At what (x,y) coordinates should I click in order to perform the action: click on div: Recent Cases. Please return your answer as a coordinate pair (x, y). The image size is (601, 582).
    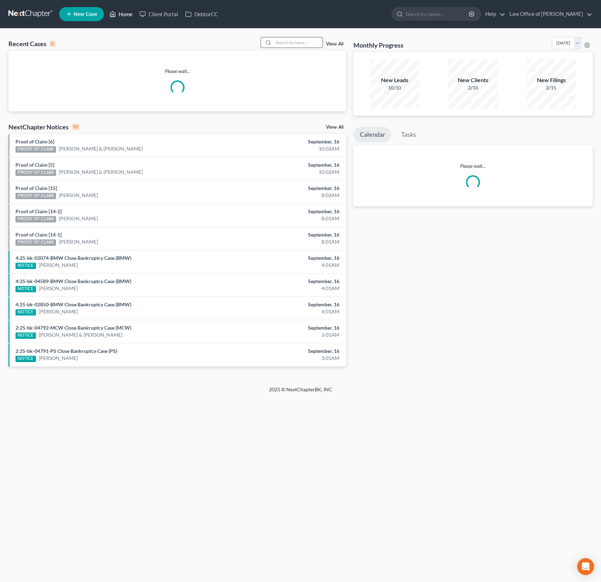
    Looking at the image, I should click on (32, 44).